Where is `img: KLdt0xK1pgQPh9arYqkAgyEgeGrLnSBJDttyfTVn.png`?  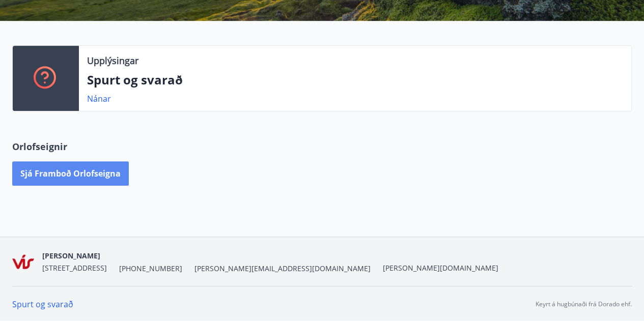 img: KLdt0xK1pgQPh9arYqkAgyEgeGrLnSBJDttyfTVn.png is located at coordinates (23, 262).